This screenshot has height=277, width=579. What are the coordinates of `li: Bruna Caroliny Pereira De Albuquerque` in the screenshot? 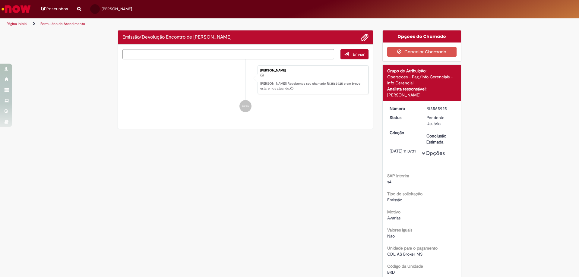 It's located at (246, 80).